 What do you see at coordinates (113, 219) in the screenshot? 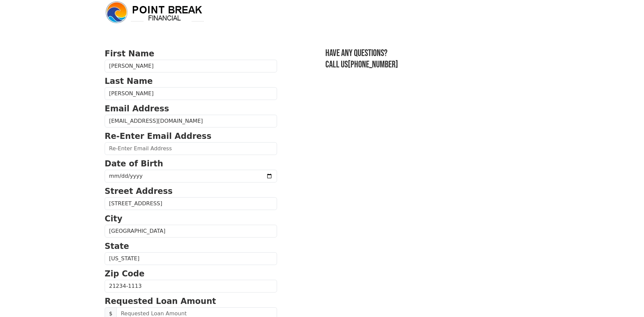
I see `strong: City` at bounding box center [113, 219].